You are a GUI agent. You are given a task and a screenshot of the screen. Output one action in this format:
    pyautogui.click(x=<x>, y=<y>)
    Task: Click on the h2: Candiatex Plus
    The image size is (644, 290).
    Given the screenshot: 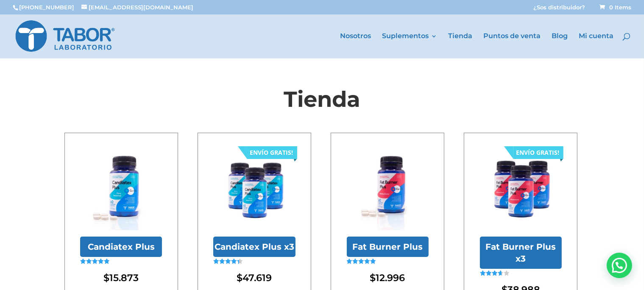 What is the action you would take?
    pyautogui.click(x=121, y=247)
    